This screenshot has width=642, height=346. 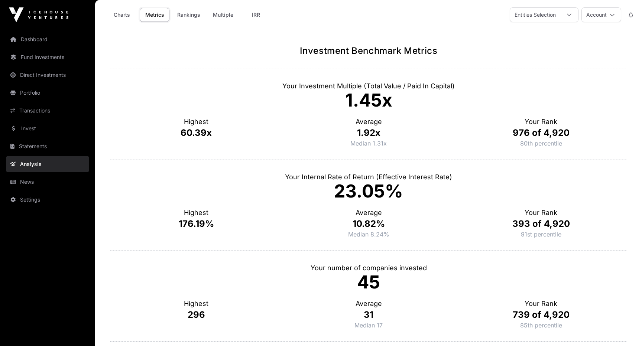 What do you see at coordinates (368, 51) in the screenshot?
I see `h1: Investment Benchmark Metrics` at bounding box center [368, 51].